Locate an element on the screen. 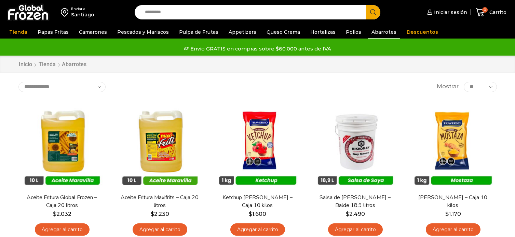 The height and width of the screenshot is (237, 515). div: Enviar a is located at coordinates (83, 9).